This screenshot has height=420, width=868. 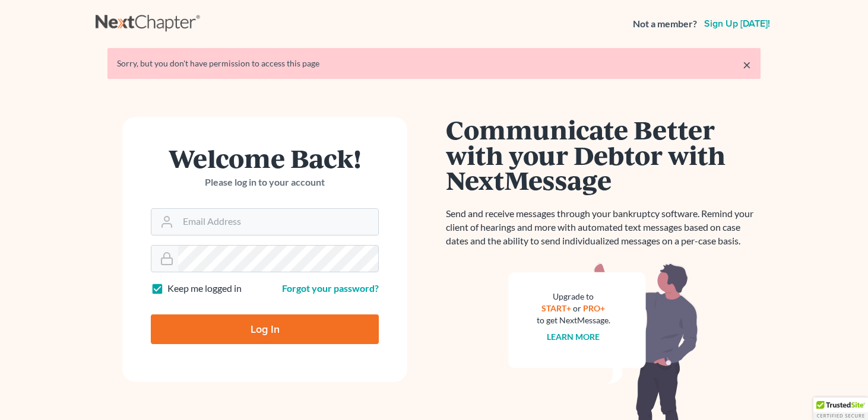 What do you see at coordinates (557, 308) in the screenshot?
I see `a: START+` at bounding box center [557, 308].